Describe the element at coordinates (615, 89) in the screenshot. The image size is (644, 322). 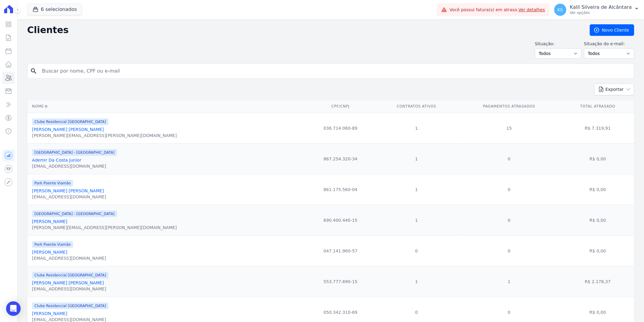
I see `button: Exportar` at that location.